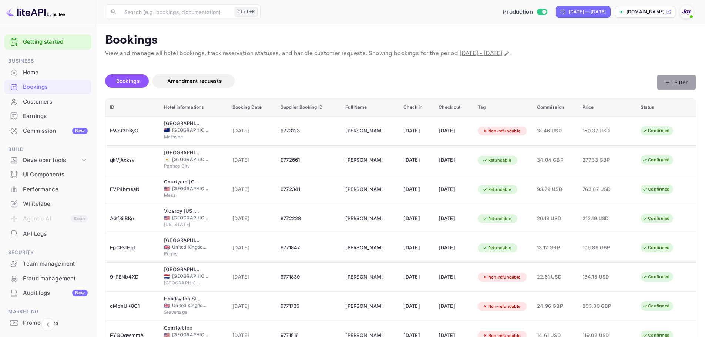 Image resolution: width=705 pixels, height=337 pixels. Describe the element at coordinates (133, 131) in the screenshot. I see `div: EWof3D8yO` at that location.